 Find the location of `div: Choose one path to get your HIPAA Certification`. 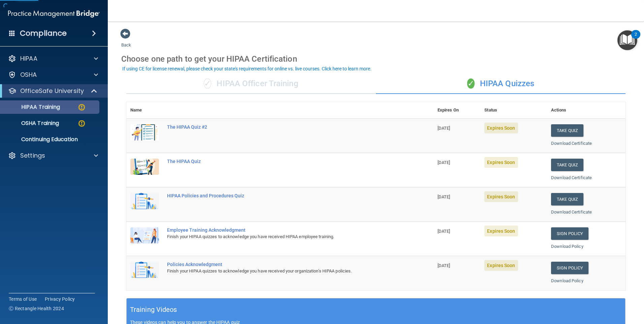

div: Choose one path to get your HIPAA Certification is located at coordinates (376, 59).